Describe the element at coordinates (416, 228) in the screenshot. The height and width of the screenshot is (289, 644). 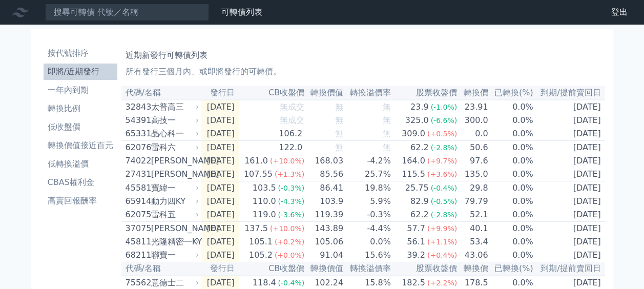
I see `div: 57.7` at that location.